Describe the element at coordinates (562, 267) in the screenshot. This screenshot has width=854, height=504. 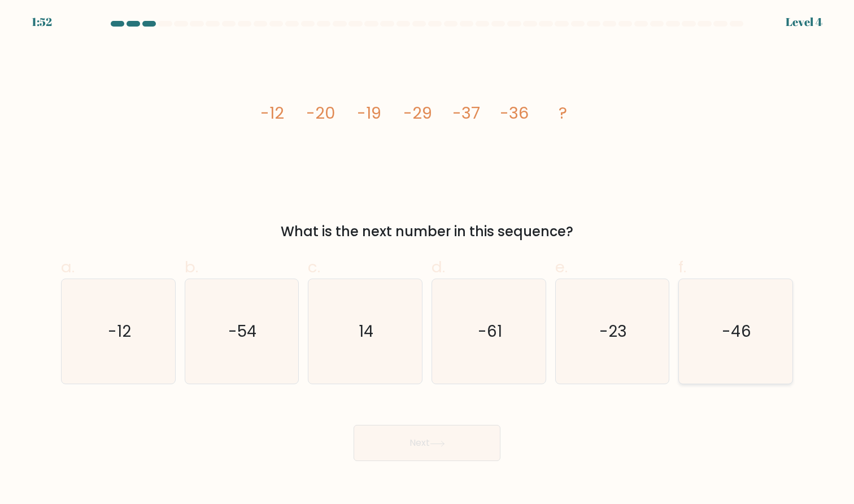
I see `span: e.` at that location.